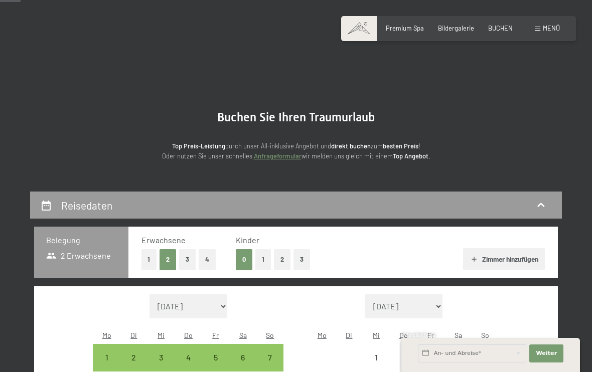 This screenshot has height=372, width=592. What do you see at coordinates (351, 146) in the screenshot?
I see `strong: direkt buchen` at bounding box center [351, 146].